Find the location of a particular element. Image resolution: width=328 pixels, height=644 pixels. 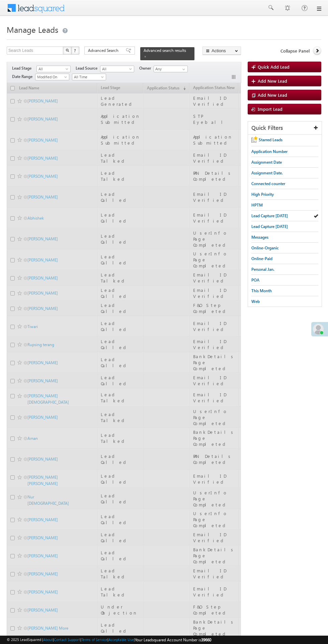

a: About is located at coordinates (48, 639).